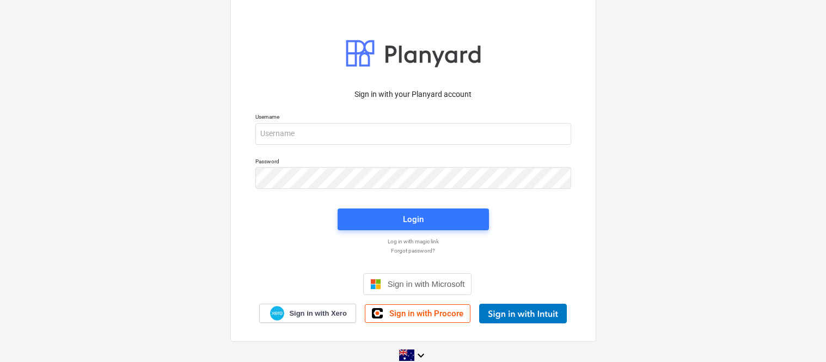 This screenshot has height=362, width=826. I want to click on p: Sign in with your Planyard account, so click(413, 94).